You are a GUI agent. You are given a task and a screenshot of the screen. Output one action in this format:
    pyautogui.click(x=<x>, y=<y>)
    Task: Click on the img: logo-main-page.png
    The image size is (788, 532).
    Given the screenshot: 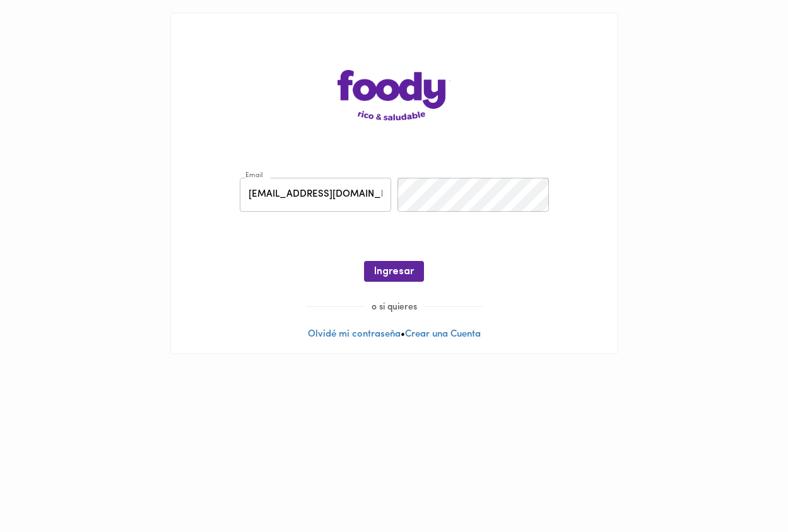 What is the action you would take?
    pyautogui.click(x=394, y=95)
    